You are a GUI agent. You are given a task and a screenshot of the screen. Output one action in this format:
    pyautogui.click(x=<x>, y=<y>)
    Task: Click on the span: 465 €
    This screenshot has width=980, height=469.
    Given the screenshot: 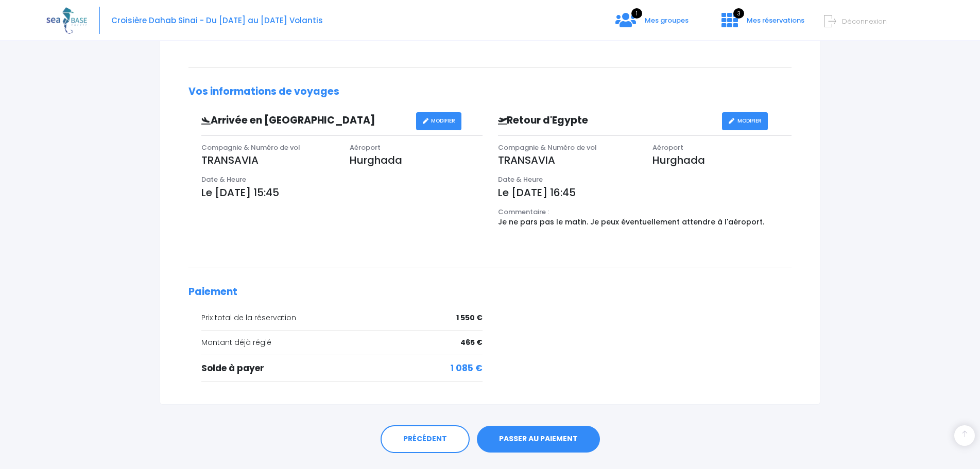 What is the action you would take?
    pyautogui.click(x=471, y=343)
    